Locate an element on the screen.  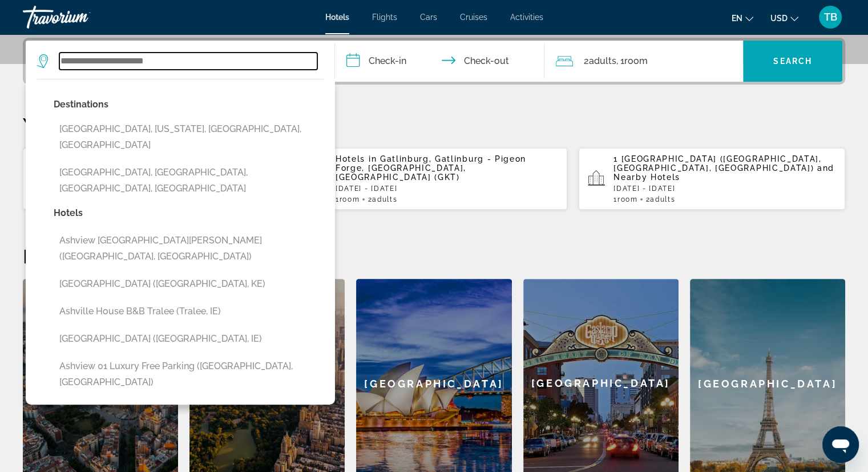
span: Hotels is located at coordinates (337, 17).